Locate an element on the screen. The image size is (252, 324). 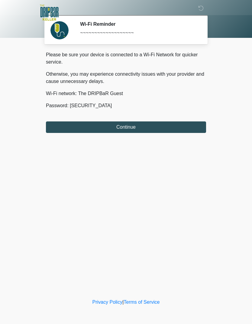
p: Wi-Fi network: The DRIPBaR Guest is located at coordinates (126, 93).